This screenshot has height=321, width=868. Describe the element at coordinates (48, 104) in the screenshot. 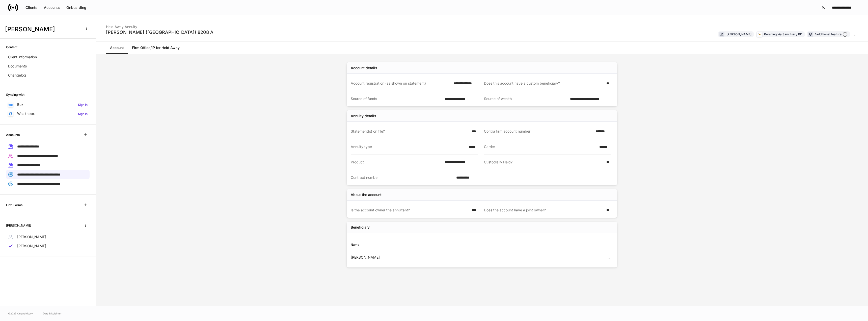

I see `a: BoxSign in` at that location.